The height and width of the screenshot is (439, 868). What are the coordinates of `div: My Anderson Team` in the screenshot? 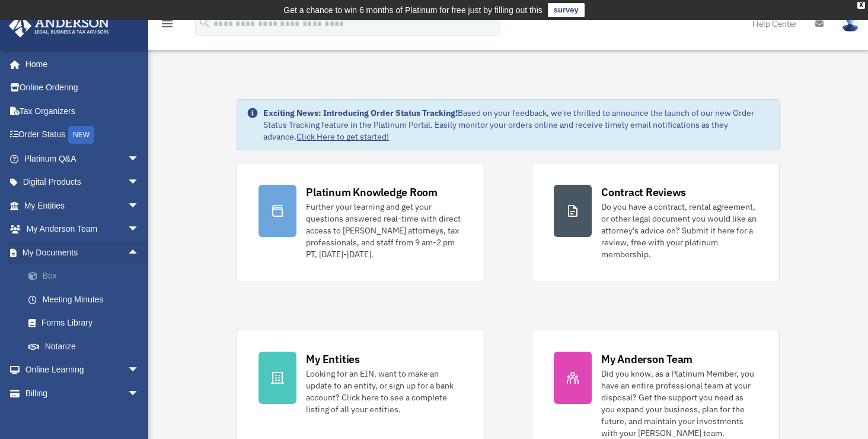 It's located at (647, 359).